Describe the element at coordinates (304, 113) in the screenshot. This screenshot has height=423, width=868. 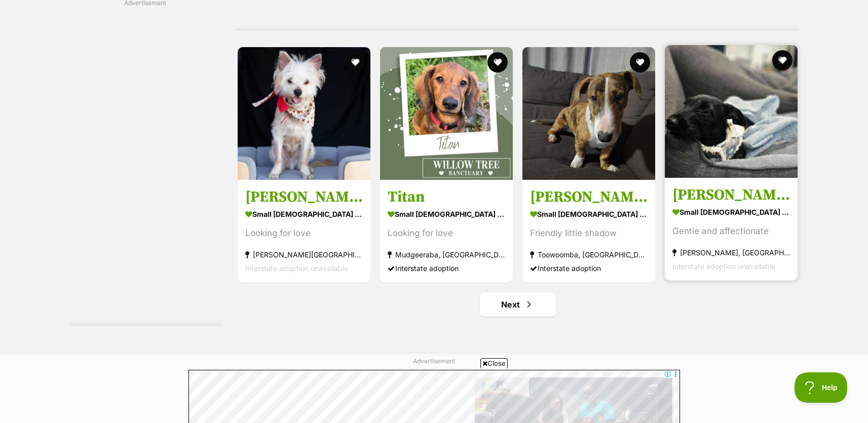
I see `img: Jack Sprout - Maltese x Shih Tzu Dog` at that location.